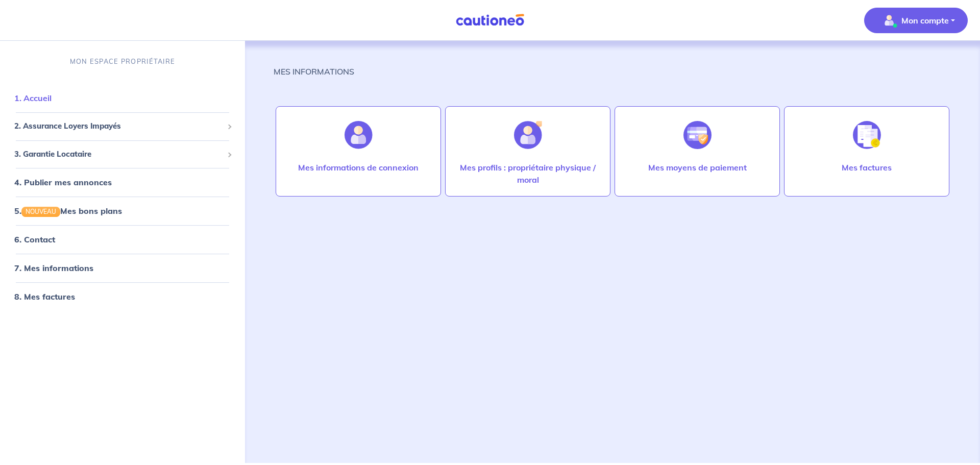 Image resolution: width=980 pixels, height=465 pixels. Describe the element at coordinates (490, 20) in the screenshot. I see `img: Cautioneo` at that location.